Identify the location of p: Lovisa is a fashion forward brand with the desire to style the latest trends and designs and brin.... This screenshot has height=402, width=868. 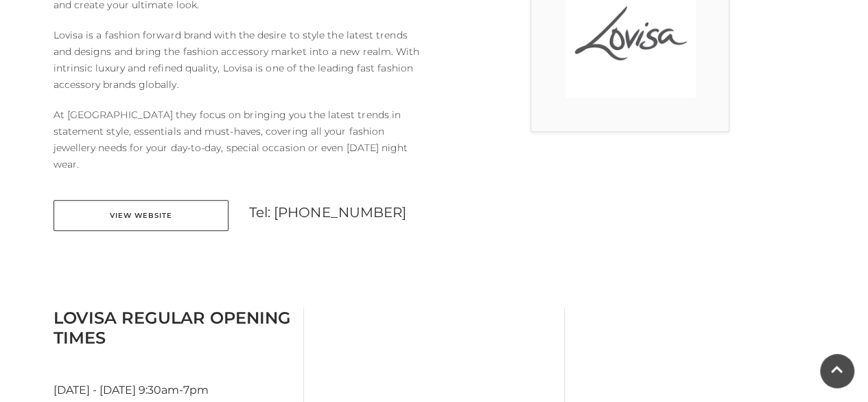
(239, 60).